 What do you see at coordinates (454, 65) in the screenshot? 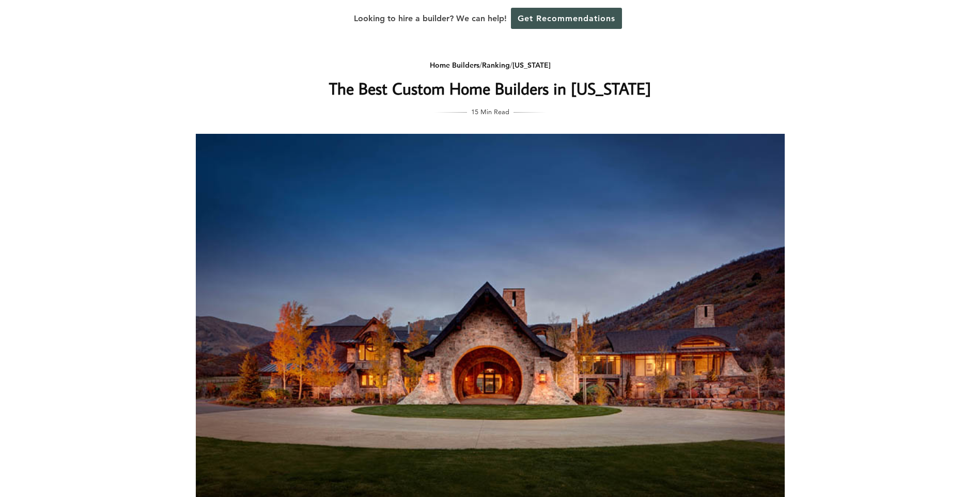
I see `a: Home Builders` at bounding box center [454, 65].